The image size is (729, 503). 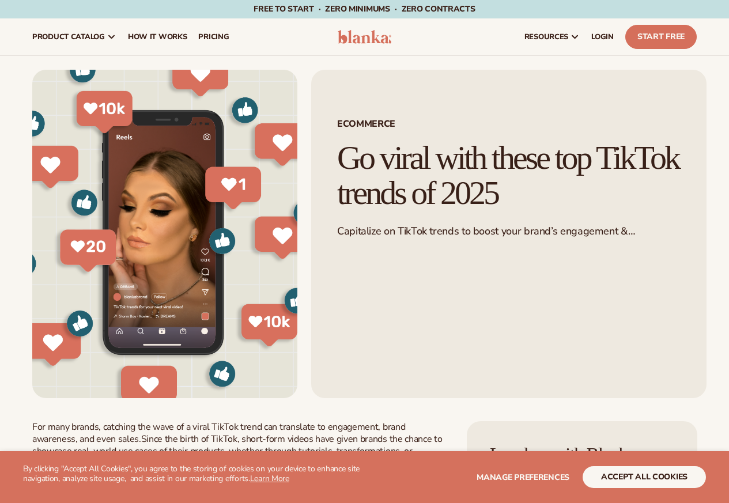 What do you see at coordinates (645, 477) in the screenshot?
I see `button: accept all cookies` at bounding box center [645, 477].